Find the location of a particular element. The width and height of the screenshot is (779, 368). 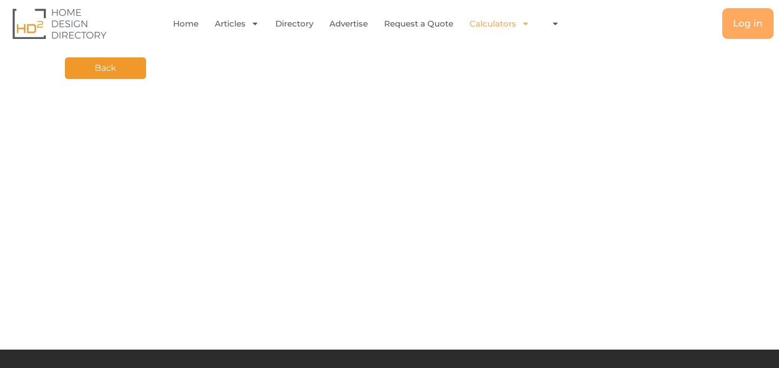

a: Articles is located at coordinates (237, 24).